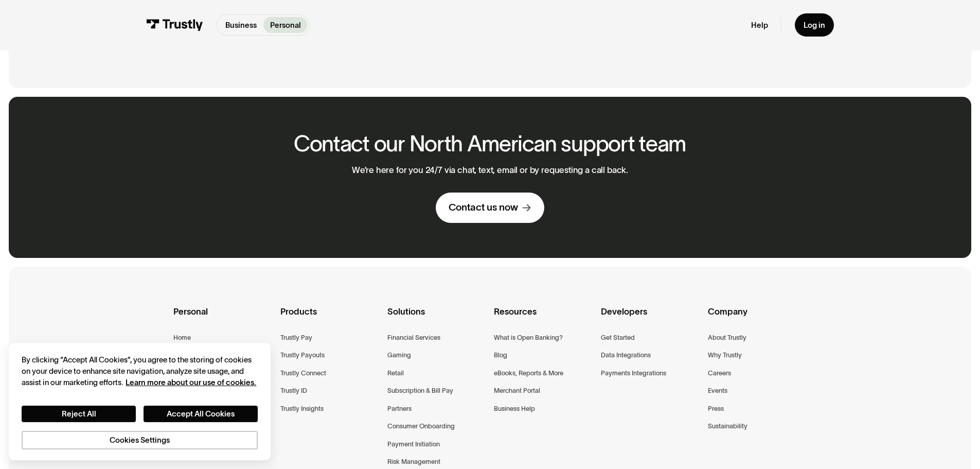 This screenshot has width=980, height=469. What do you see at coordinates (543, 318) in the screenshot?
I see `div: Resources` at bounding box center [543, 318].